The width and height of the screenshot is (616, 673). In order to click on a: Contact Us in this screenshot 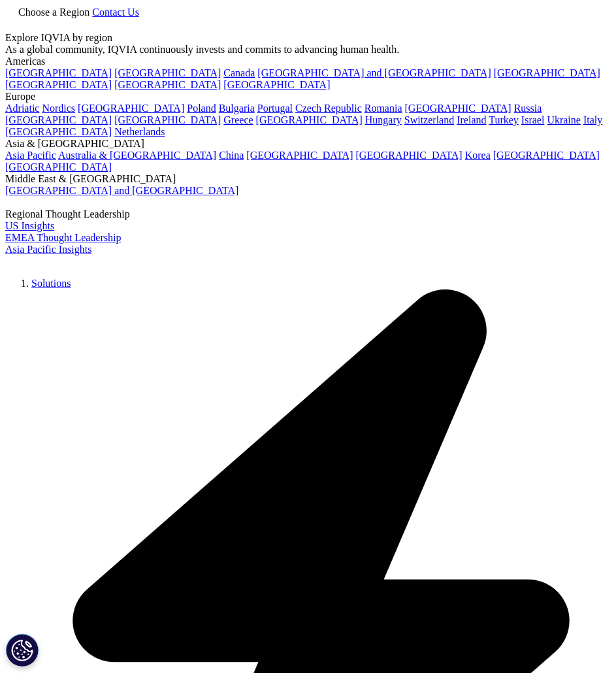, I will do `click(115, 12)`.